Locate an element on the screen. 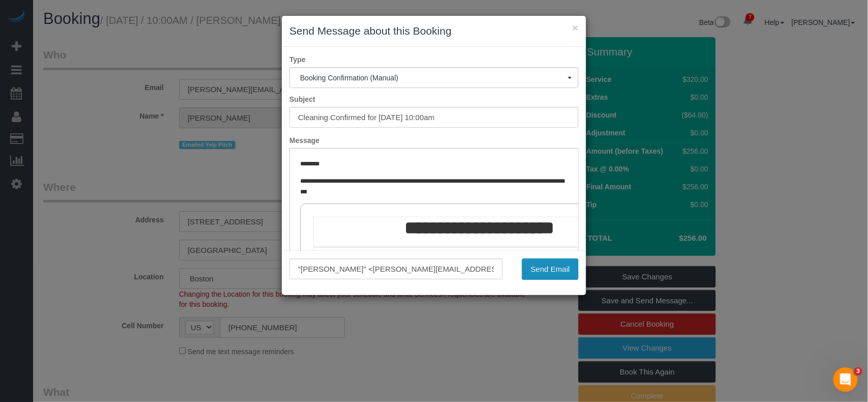 The width and height of the screenshot is (868, 402). label: Message is located at coordinates (434, 140).